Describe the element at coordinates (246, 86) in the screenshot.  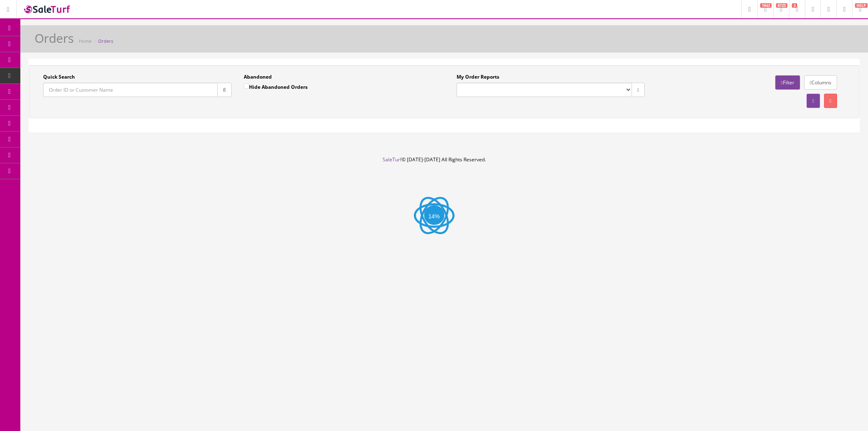
I see `input: Hide Abandoned Orders` at that location.